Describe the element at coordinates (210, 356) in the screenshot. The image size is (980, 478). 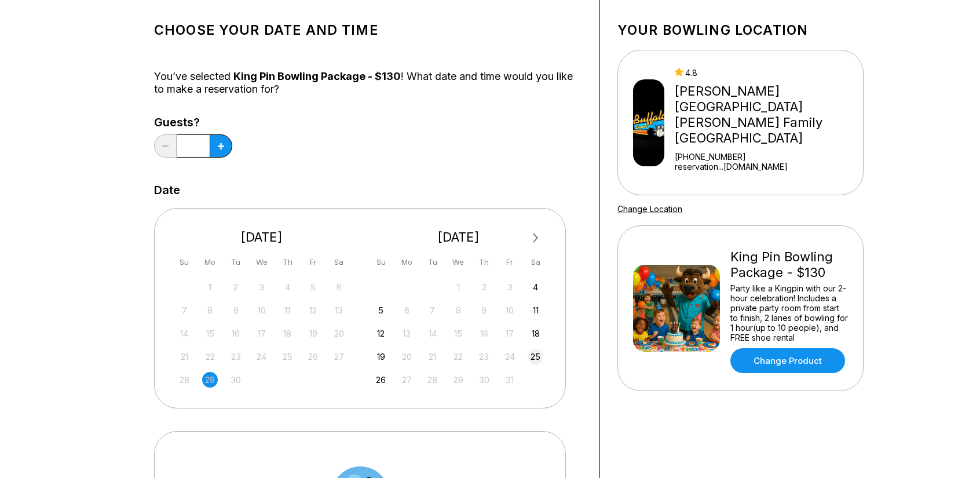
I see `div: Not available Monday, September 22nd, 2025` at that location.